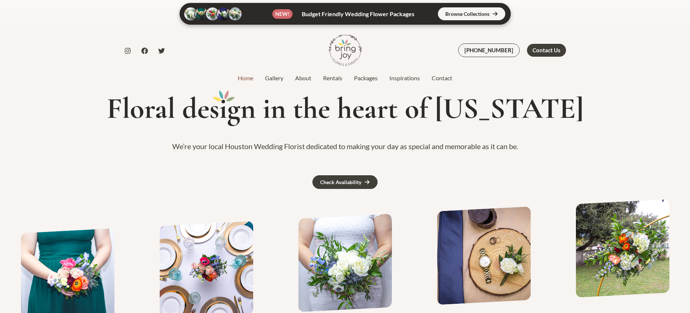 The width and height of the screenshot is (690, 313). Describe the element at coordinates (223, 109) in the screenshot. I see `mark: i` at that location.